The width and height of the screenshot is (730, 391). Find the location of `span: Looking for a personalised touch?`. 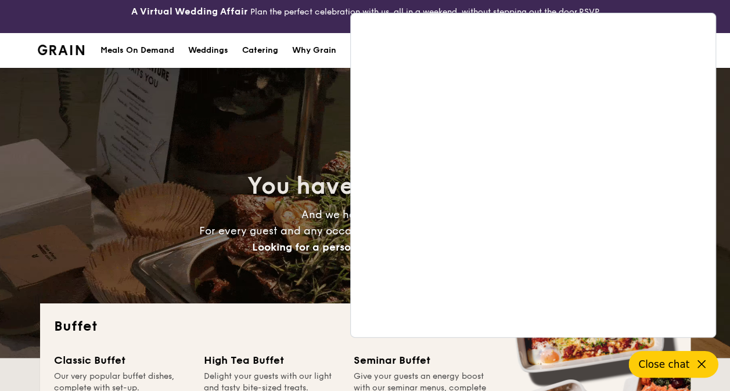

span: Looking for a personalised touch? is located at coordinates (339, 247).